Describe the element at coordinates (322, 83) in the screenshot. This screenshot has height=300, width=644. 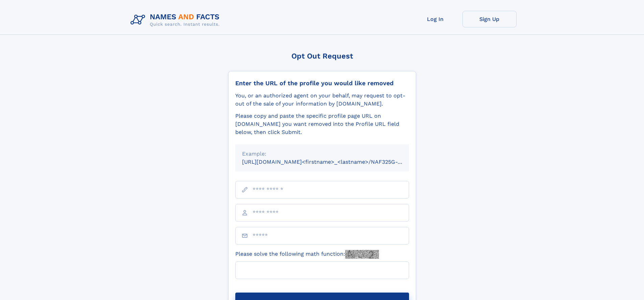
I see `div: Enter the URL of the profile you would like removed` at that location.